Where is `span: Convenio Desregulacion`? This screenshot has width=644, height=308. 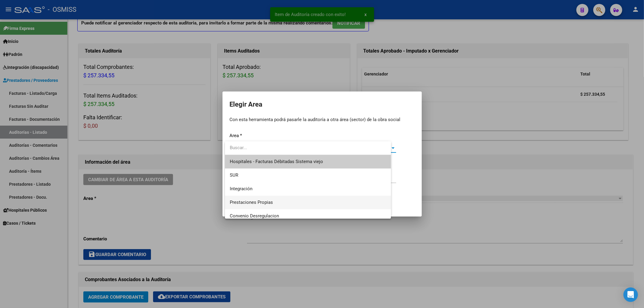 span: Convenio Desregulacion is located at coordinates (254, 216).